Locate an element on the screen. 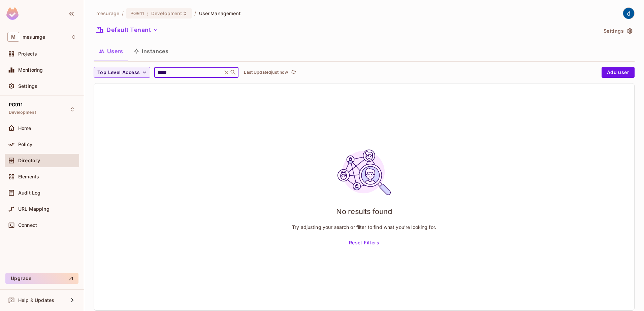 The height and width of the screenshot is (311, 644). span: User Management is located at coordinates (220, 13).